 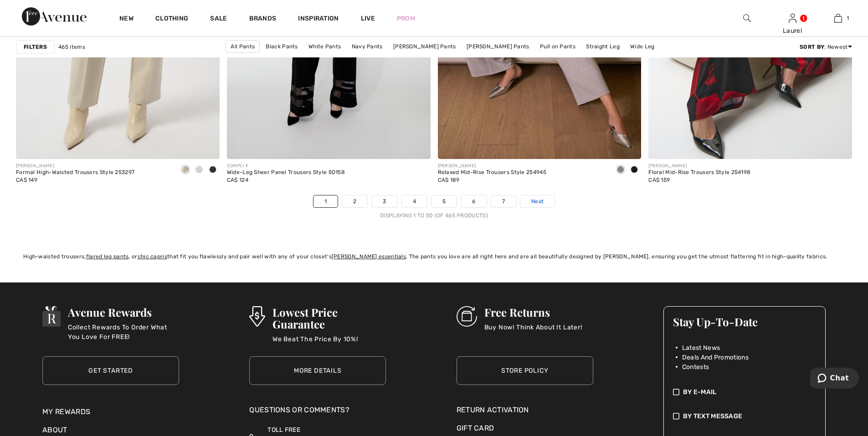 What do you see at coordinates (111, 370) in the screenshot?
I see `a: Get Started` at bounding box center [111, 370].